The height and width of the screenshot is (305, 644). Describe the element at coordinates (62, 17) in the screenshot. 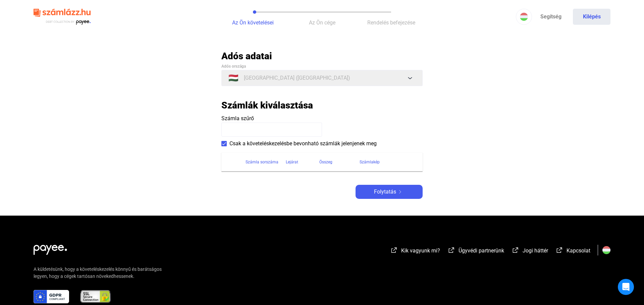

I see `img: szamlazzhu-logo` at that location.